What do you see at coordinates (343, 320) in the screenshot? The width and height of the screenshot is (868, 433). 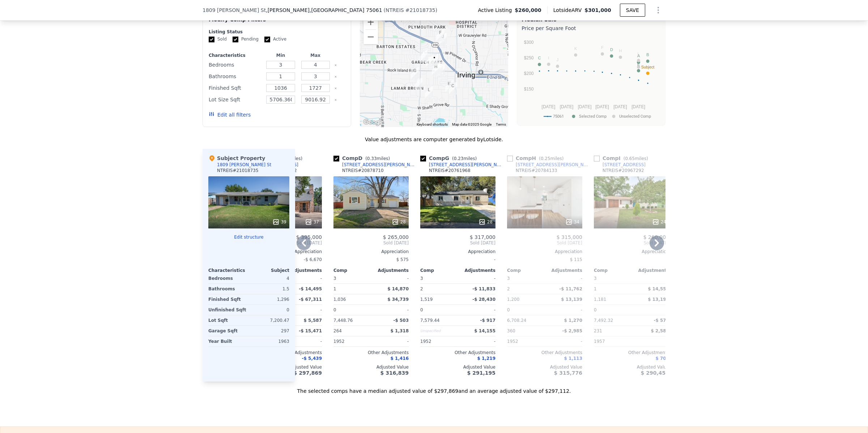 I see `span: 7,448.76` at bounding box center [343, 320].